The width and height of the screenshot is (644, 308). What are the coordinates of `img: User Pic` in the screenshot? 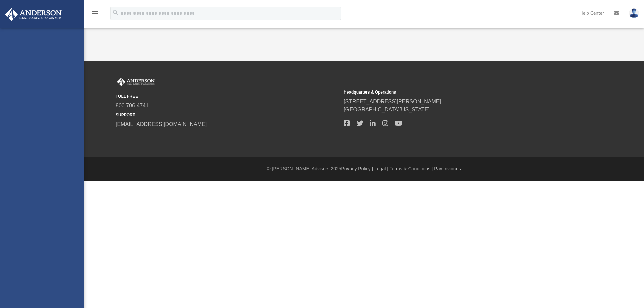 It's located at (634, 13).